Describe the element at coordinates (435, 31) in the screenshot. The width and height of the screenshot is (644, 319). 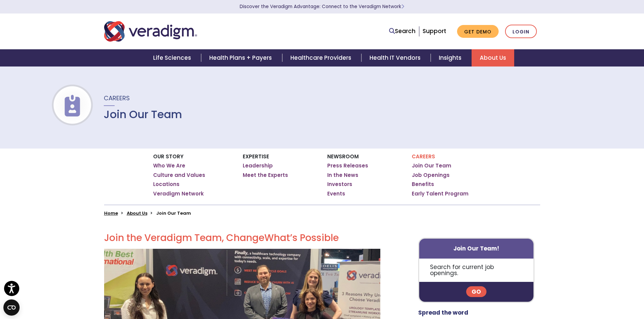
I see `a: Support` at that location.